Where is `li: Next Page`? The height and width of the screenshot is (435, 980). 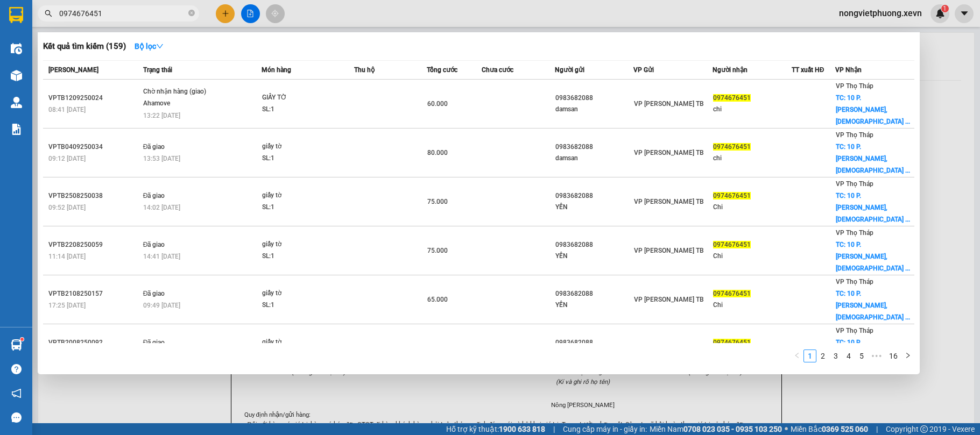
li: Next Page is located at coordinates (908, 357).